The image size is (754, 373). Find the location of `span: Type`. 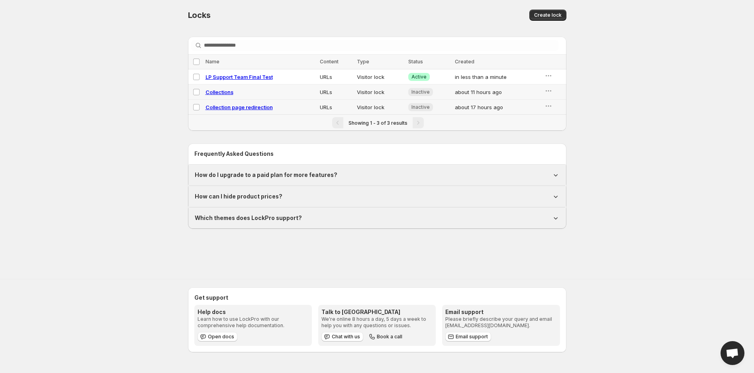

span: Type is located at coordinates (363, 61).